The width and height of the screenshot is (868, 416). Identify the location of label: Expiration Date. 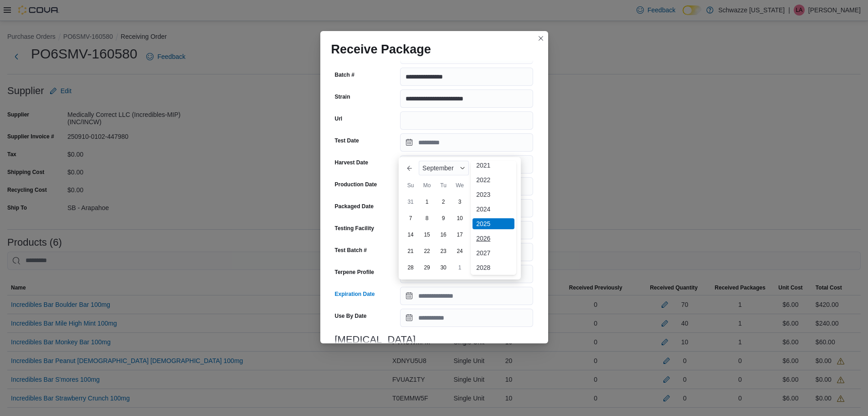
(355, 294).